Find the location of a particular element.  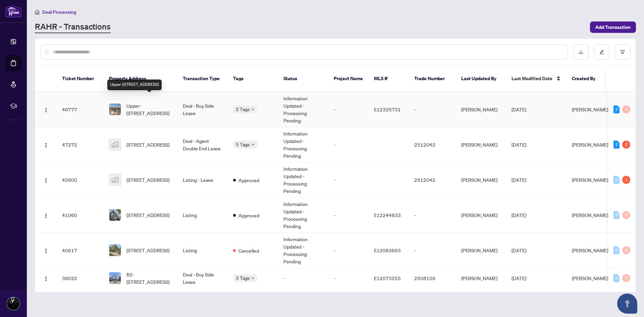

span: E12325731 is located at coordinates (387, 109).